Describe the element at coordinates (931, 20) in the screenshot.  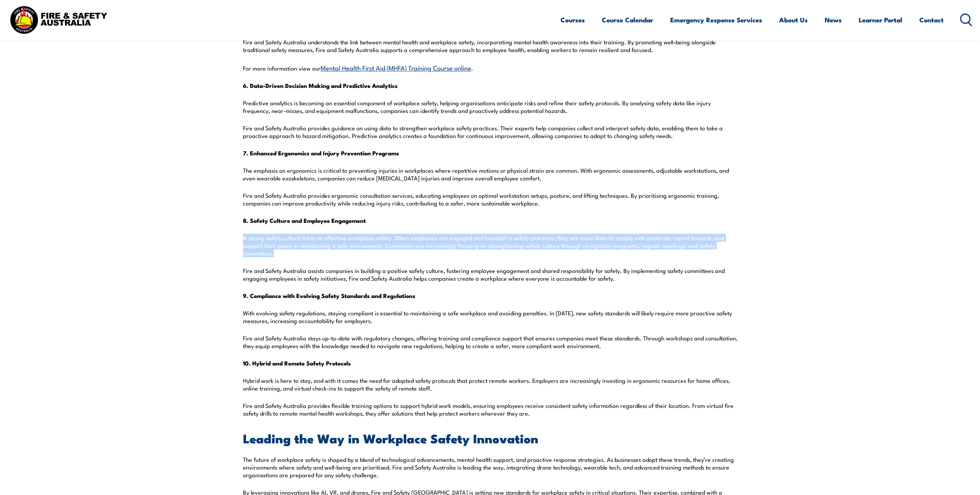
I see `a: Contact` at that location.